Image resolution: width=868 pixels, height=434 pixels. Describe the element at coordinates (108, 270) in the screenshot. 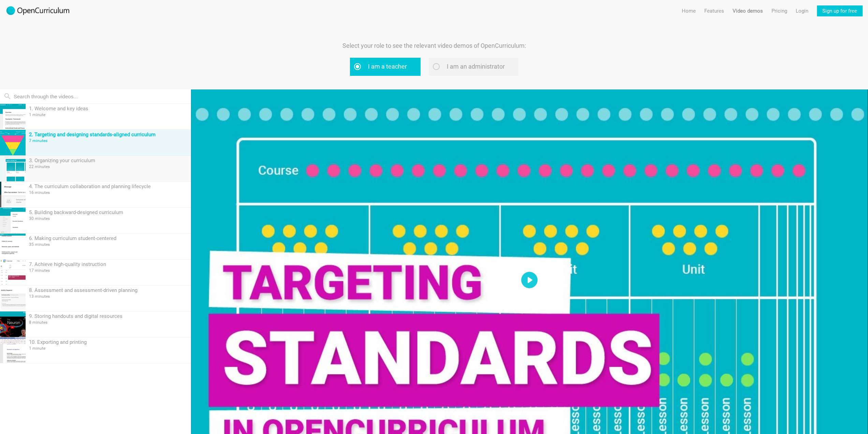

I see `div: 17 minutes` at that location.